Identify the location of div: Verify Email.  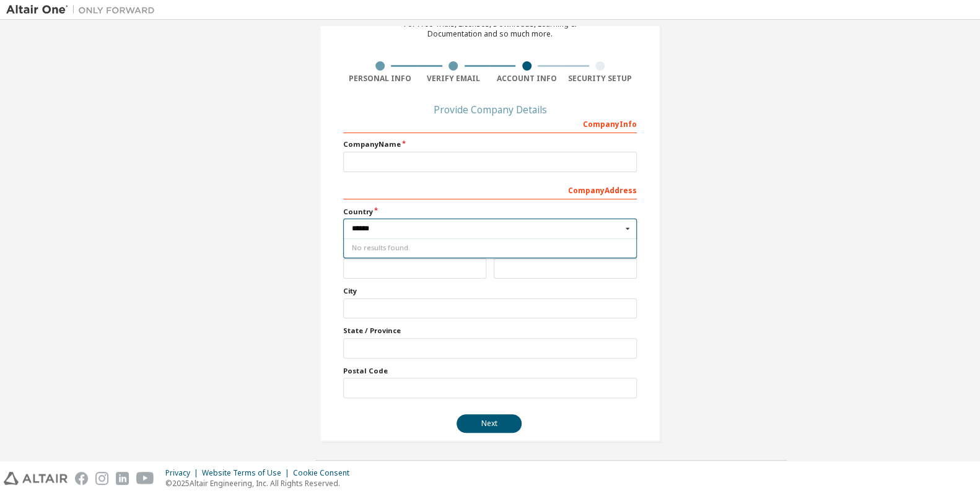
(454, 78).